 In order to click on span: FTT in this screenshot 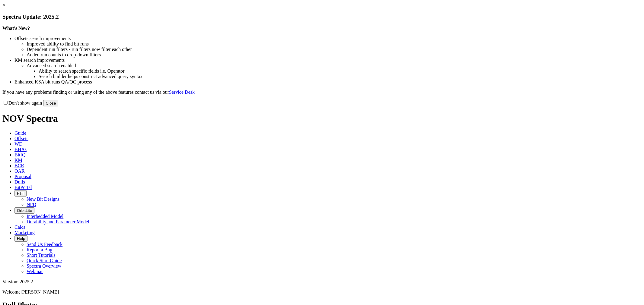, I will do `click(21, 193)`.